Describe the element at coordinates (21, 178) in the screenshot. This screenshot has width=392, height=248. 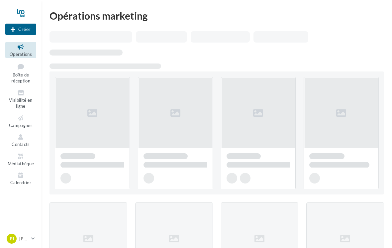
I see `a: Calendrier` at that location.